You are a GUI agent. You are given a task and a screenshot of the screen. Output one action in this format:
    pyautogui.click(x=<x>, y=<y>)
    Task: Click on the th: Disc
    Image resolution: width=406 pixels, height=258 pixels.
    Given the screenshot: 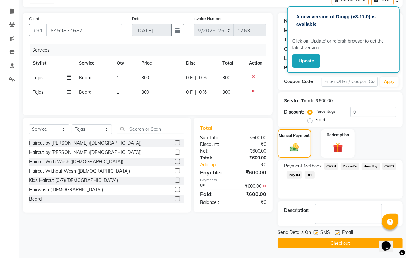 What is the action you would take?
    pyautogui.click(x=200, y=63)
    